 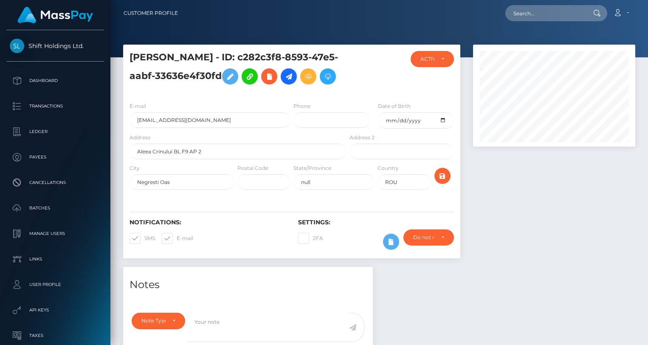 I want to click on span: Shift Holdings Ltd., so click(x=55, y=46).